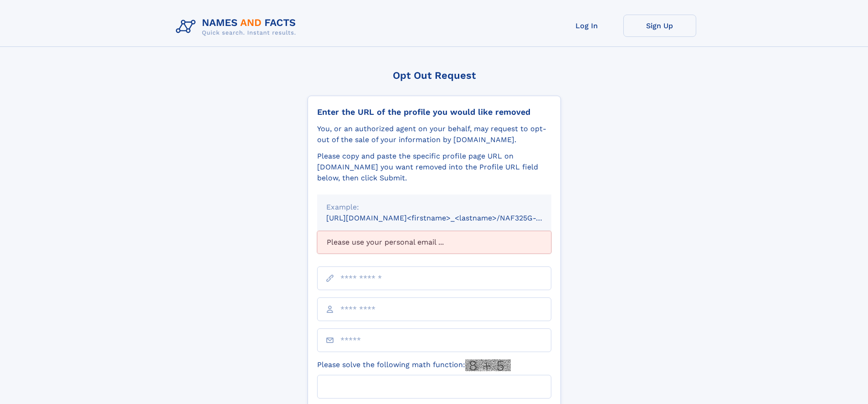  Describe the element at coordinates (435, 243) in the screenshot. I see `div: Please use your personal email ...` at that location.